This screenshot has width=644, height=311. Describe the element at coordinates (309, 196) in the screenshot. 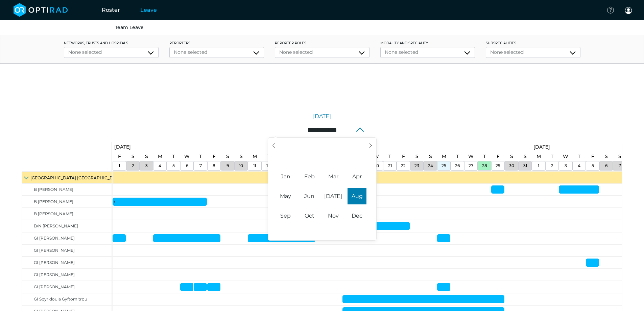

I see `span: June 1, 2025` at that location.